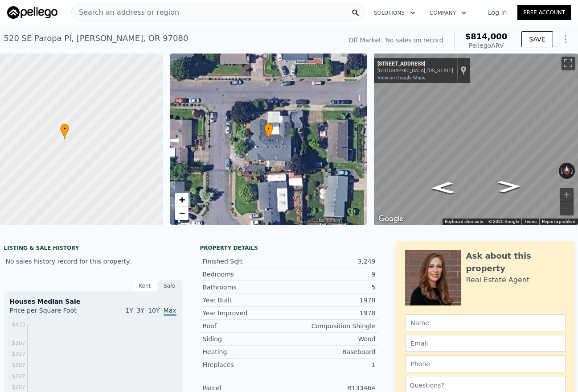 The height and width of the screenshot is (392, 578). Describe the element at coordinates (333, 352) in the screenshot. I see `div: Baseboard` at that location.